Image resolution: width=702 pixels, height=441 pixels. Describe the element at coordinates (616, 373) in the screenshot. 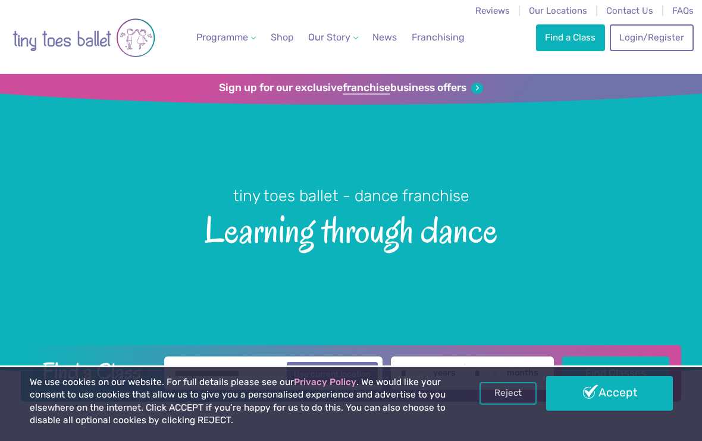

I see `button: Find Classes` at that location.